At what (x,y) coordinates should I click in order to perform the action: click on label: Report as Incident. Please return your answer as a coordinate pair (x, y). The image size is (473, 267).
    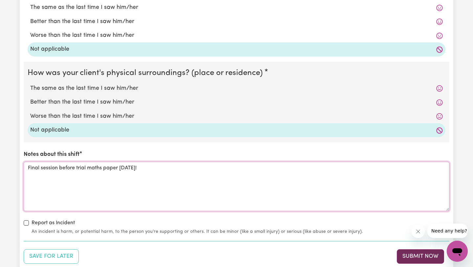
    Looking at the image, I should click on (53, 223).